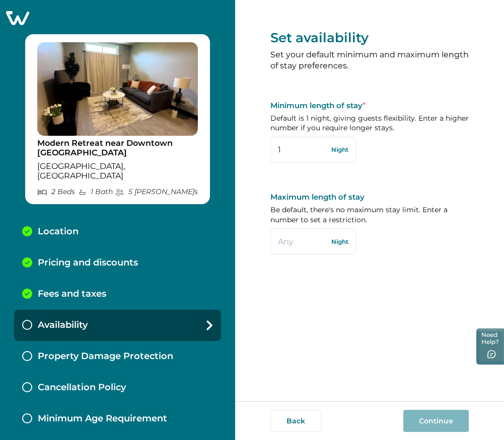 Image resolution: width=504 pixels, height=440 pixels. Describe the element at coordinates (56, 192) in the screenshot. I see `p: 2 Bed s` at that location.